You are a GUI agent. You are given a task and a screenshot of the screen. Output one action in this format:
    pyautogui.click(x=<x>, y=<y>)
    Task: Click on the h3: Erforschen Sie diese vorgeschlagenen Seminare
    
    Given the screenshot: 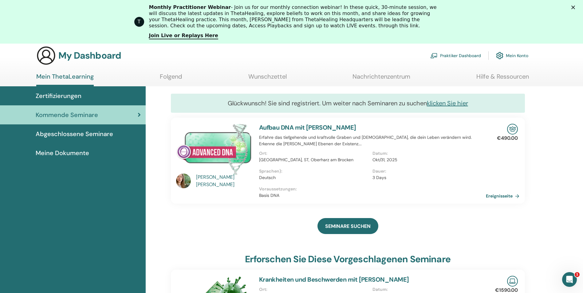 What is the action you would take?
    pyautogui.click(x=348, y=260)
    